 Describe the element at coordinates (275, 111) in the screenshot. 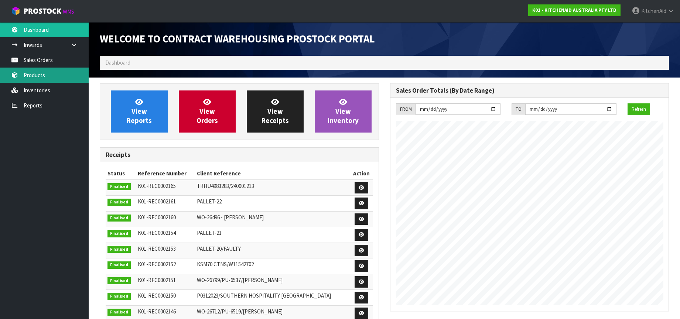

I see `a: ViewReceipts` at that location.